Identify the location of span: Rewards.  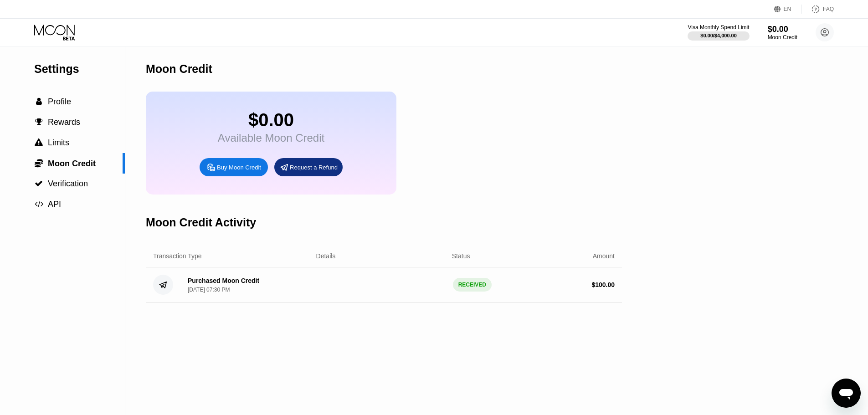
(63, 122).